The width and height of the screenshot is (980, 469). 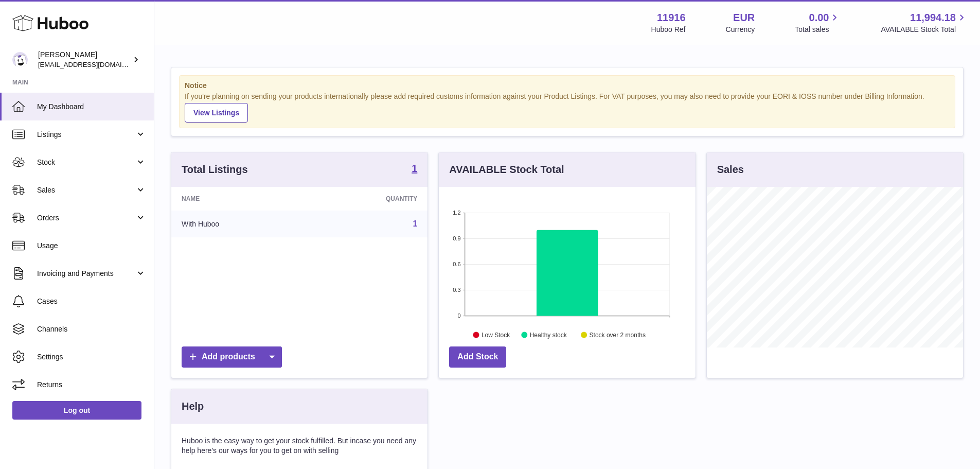 What do you see at coordinates (414, 168) in the screenshot?
I see `strong: 1` at bounding box center [414, 168].